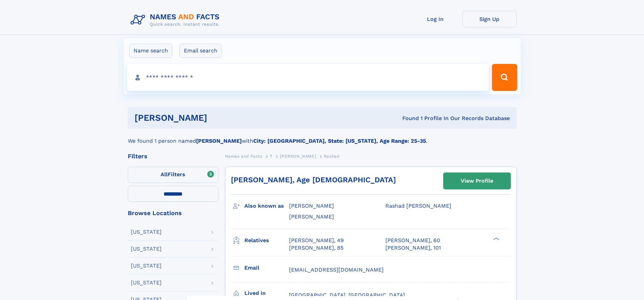 The height and width of the screenshot is (300, 644). What do you see at coordinates (308, 78) in the screenshot?
I see `input: search input` at bounding box center [308, 78].